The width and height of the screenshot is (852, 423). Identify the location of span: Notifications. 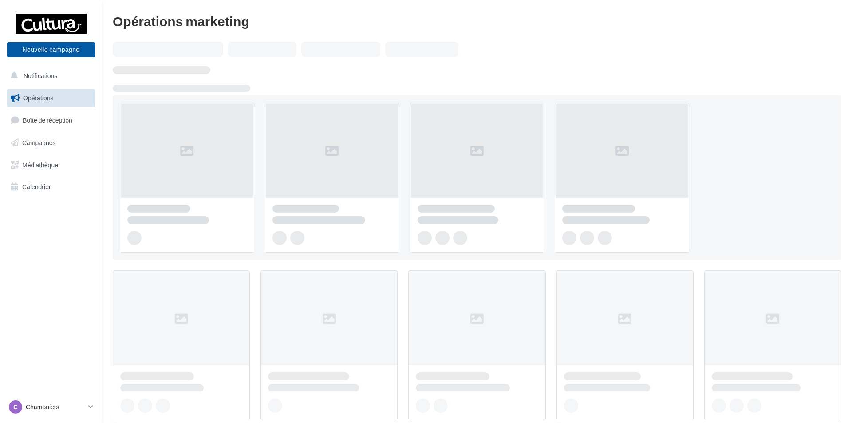
(40, 75).